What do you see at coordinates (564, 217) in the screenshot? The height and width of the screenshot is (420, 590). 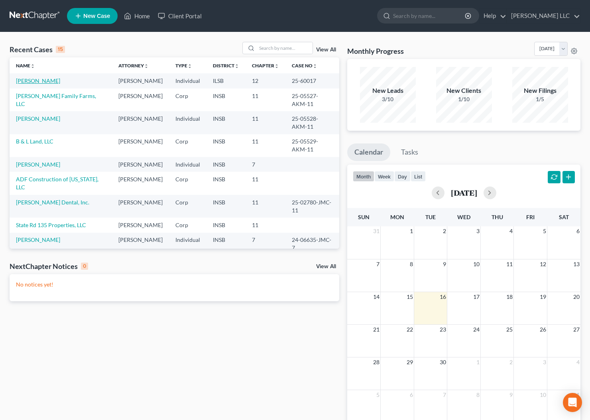 I see `span: Sat` at bounding box center [564, 217].